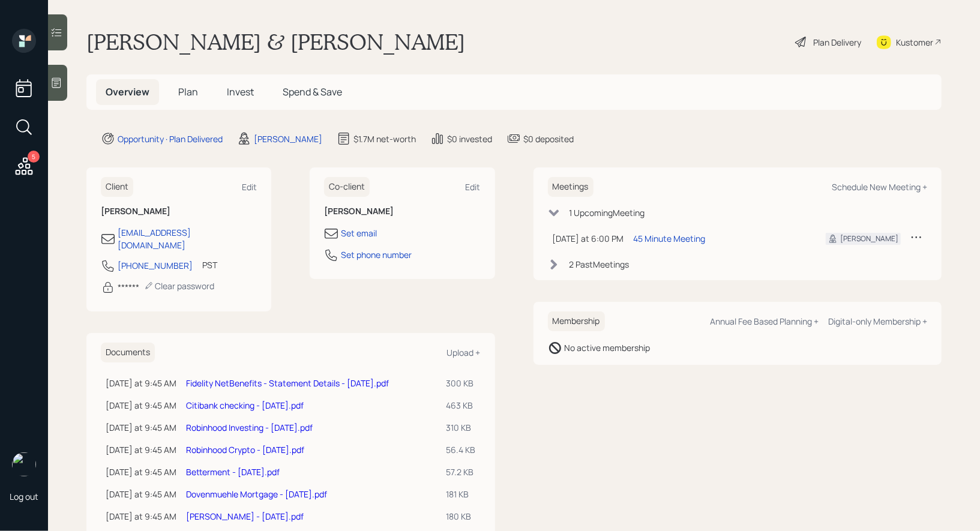 This screenshot has width=980, height=531. Describe the element at coordinates (571, 186) in the screenshot. I see `h6: Meetings` at that location.